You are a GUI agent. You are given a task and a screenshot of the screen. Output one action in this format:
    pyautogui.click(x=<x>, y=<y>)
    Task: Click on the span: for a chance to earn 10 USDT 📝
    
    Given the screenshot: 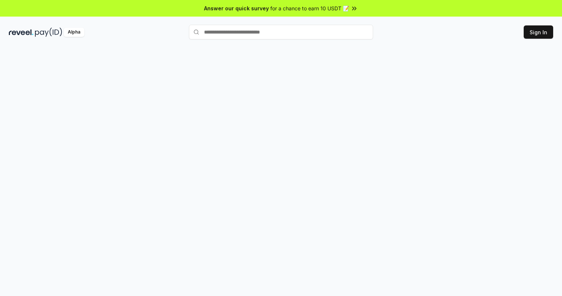 What is the action you would take?
    pyautogui.click(x=310, y=8)
    